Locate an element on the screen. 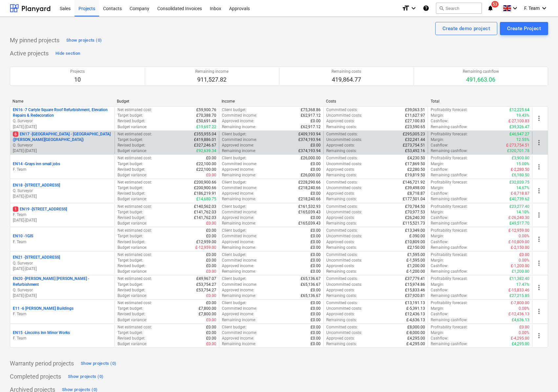 The height and width of the screenshot is (392, 558). p: £-27,100.83 is located at coordinates (519, 121).